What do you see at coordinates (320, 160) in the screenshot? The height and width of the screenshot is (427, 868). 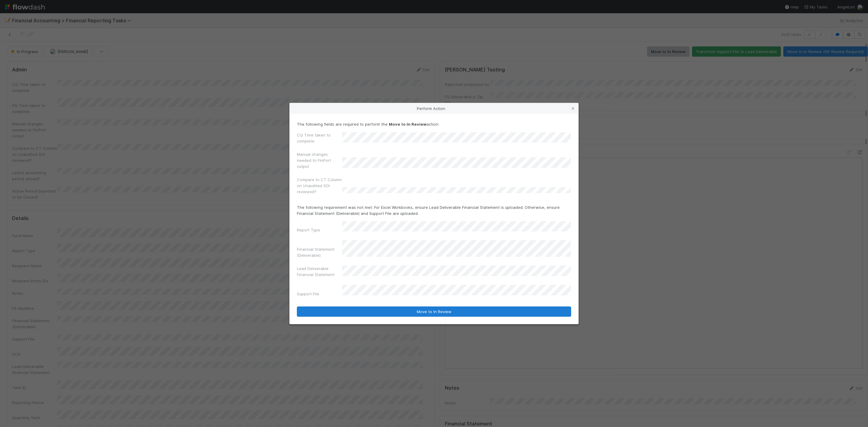 I see `label: Manual changes needed to FinPort output` at bounding box center [320, 160].